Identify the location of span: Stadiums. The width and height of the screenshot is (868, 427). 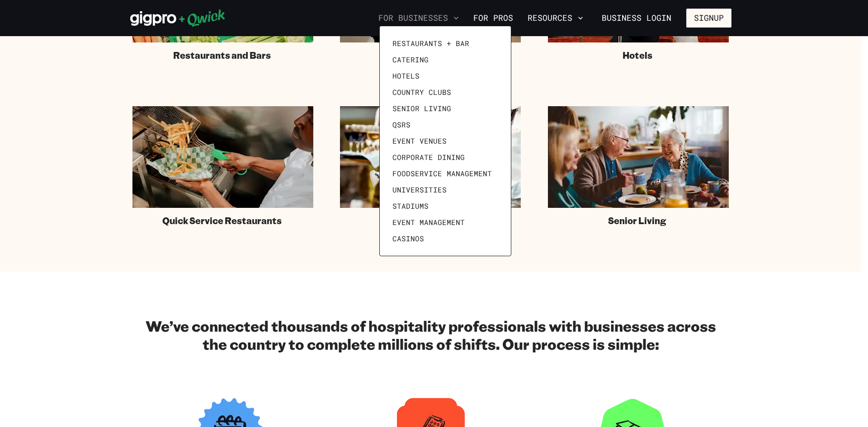
(410, 206).